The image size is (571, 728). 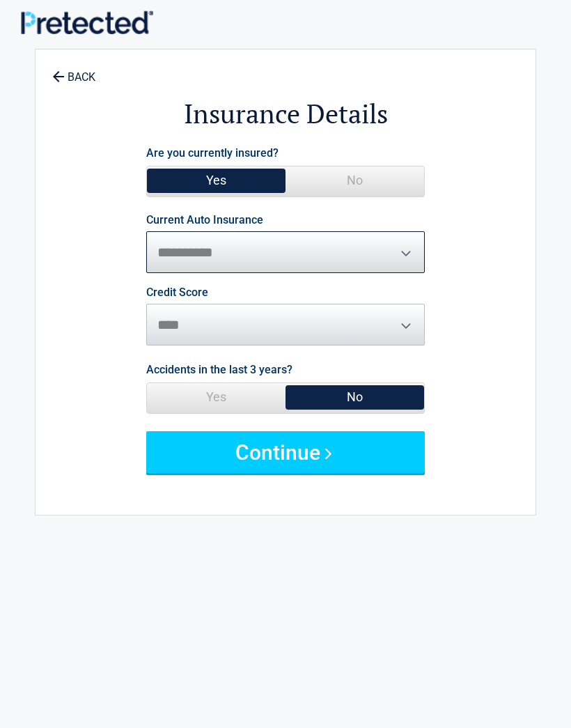 I want to click on button: Continue, so click(x=286, y=452).